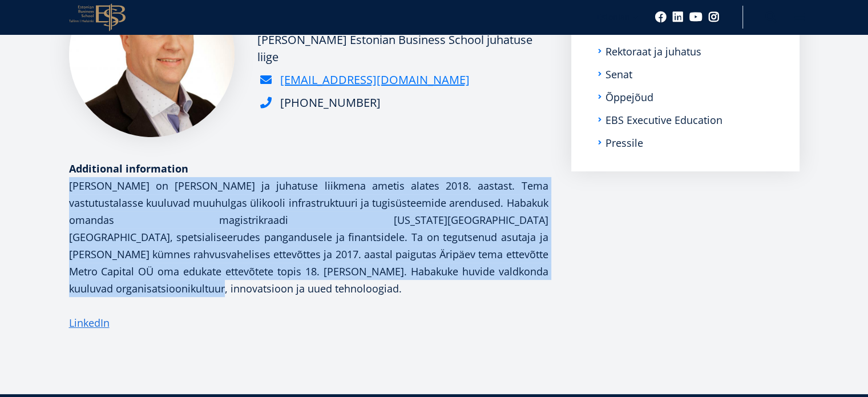 This screenshot has width=868, height=397. What do you see at coordinates (714, 17) in the screenshot?
I see `a: Instagram` at bounding box center [714, 17].